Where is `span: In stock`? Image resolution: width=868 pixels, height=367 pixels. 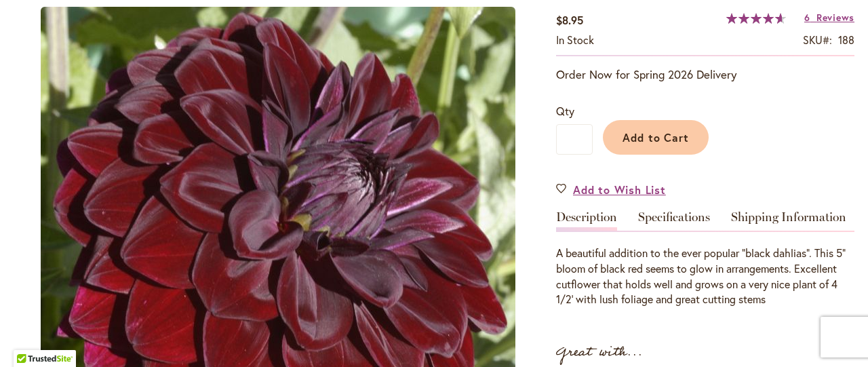
span: In stock is located at coordinates (575, 39).